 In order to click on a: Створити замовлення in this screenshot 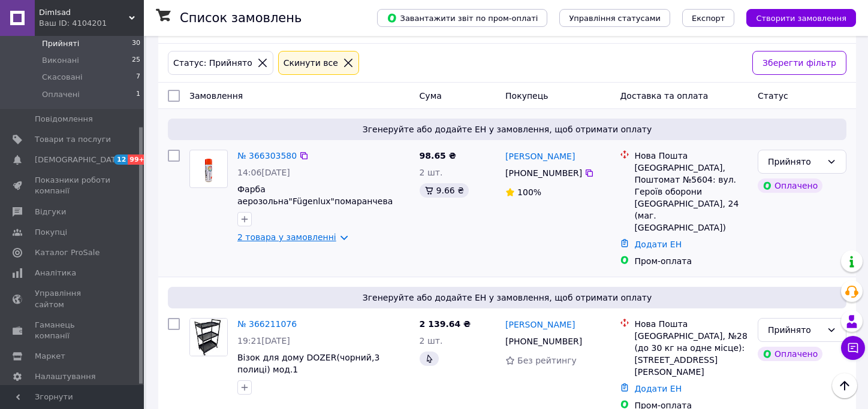, I will do `click(795, 17)`.